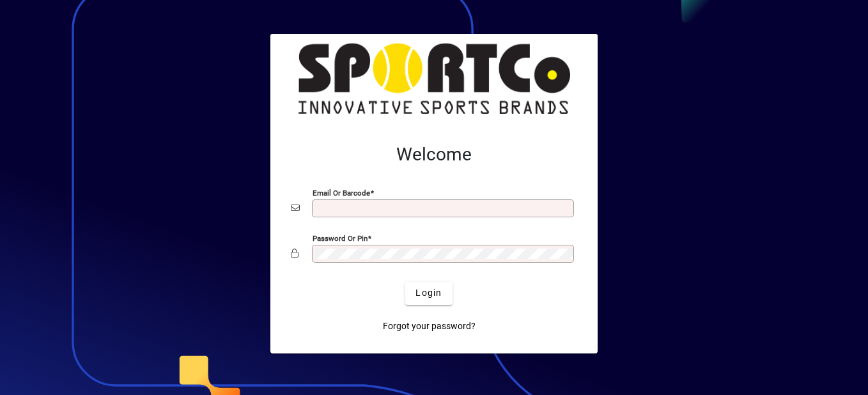 The height and width of the screenshot is (395, 868). I want to click on mat-label: Password or Pin, so click(340, 237).